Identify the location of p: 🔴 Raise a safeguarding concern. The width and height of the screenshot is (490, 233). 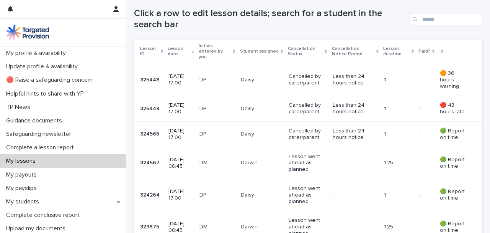
(51, 80).